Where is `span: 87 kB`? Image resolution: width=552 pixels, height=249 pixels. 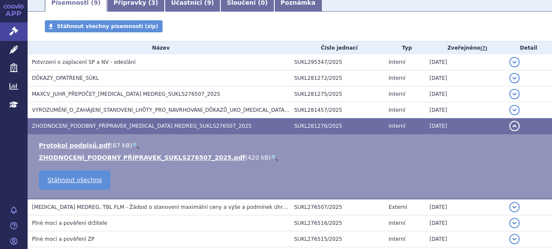 span: 87 kB is located at coordinates (121, 145).